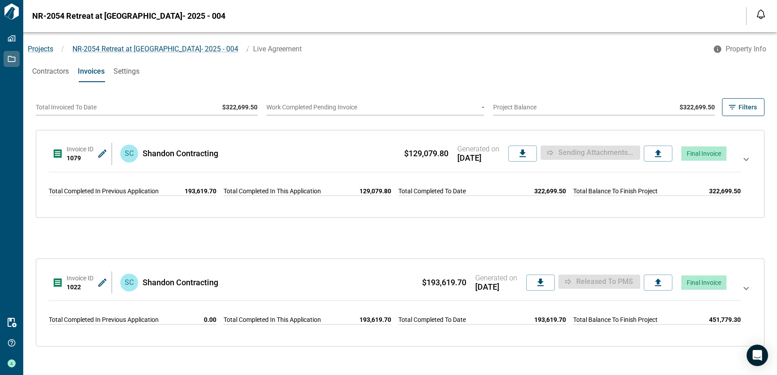  What do you see at coordinates (40, 49) in the screenshot?
I see `span: Projects` at bounding box center [40, 49].